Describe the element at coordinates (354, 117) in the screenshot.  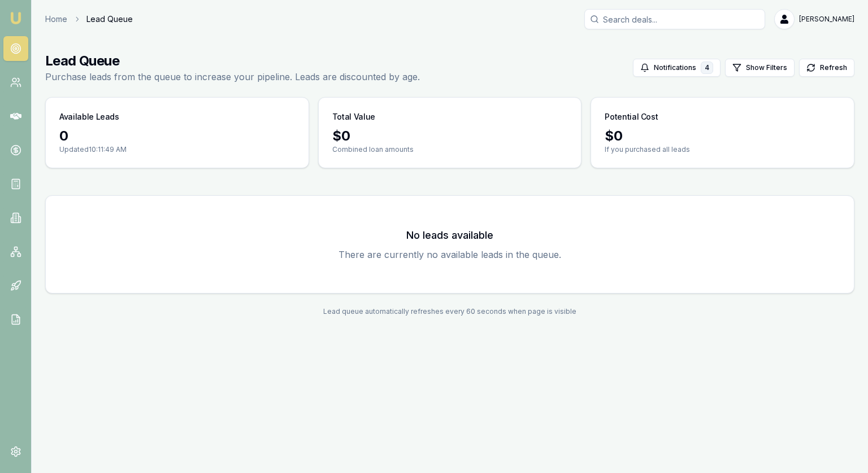
I see `h3: Total Value` at that location.